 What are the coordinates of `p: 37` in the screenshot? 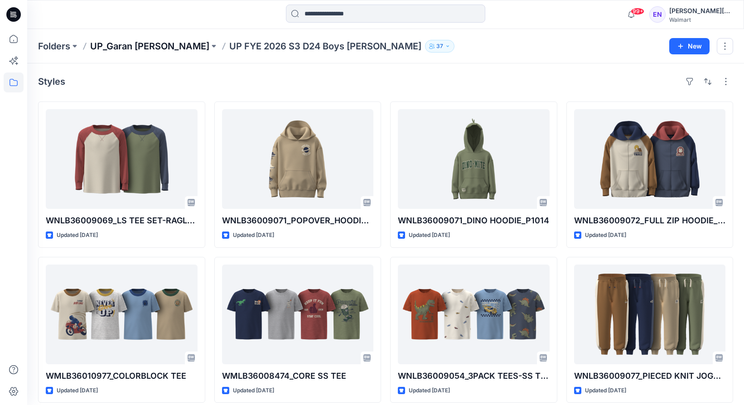 It's located at (439, 46).